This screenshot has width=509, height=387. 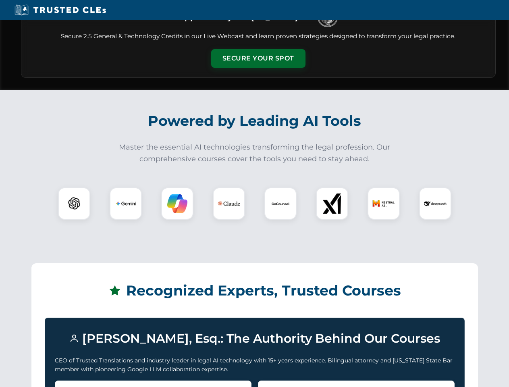 I want to click on div: ChatGPT, so click(x=74, y=204).